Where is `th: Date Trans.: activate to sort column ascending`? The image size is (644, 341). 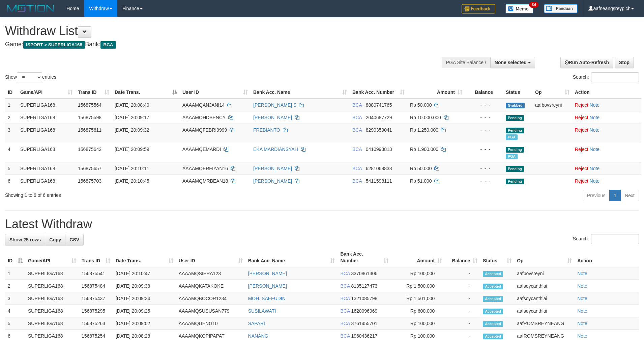 th: Date Trans.: activate to sort column ascending is located at coordinates (144, 257).